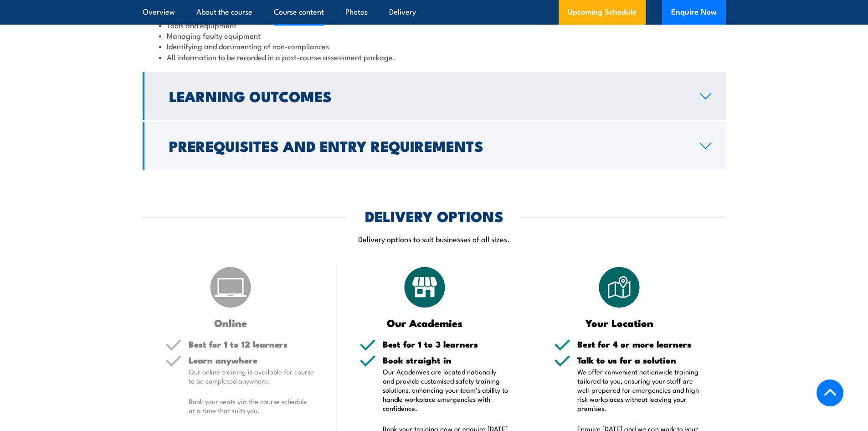 This screenshot has height=431, width=868. What do you see at coordinates (434, 238) in the screenshot?
I see `p: Delivery options to suit businesses of all sizes.` at bounding box center [434, 238].